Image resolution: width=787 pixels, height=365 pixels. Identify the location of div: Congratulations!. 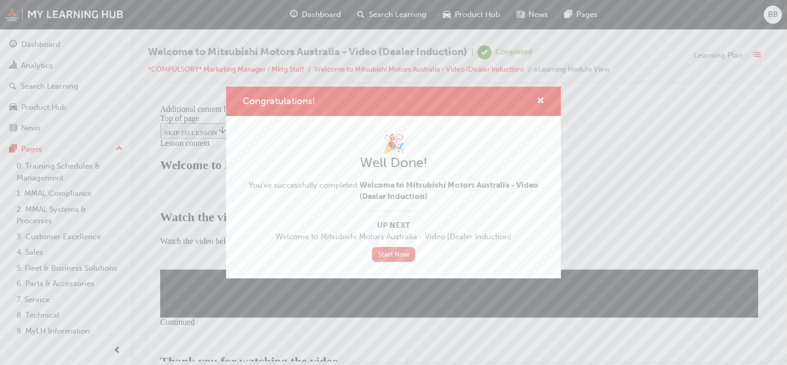
(394, 182).